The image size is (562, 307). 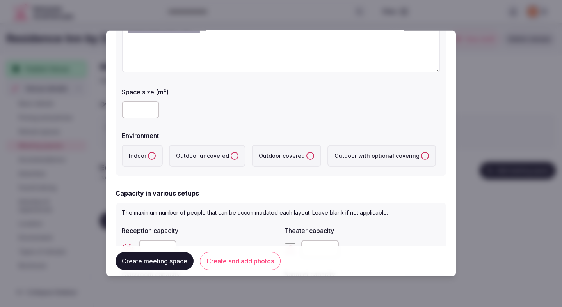 What do you see at coordinates (234, 156) in the screenshot?
I see `button: Outdoor uncovered` at bounding box center [234, 156].